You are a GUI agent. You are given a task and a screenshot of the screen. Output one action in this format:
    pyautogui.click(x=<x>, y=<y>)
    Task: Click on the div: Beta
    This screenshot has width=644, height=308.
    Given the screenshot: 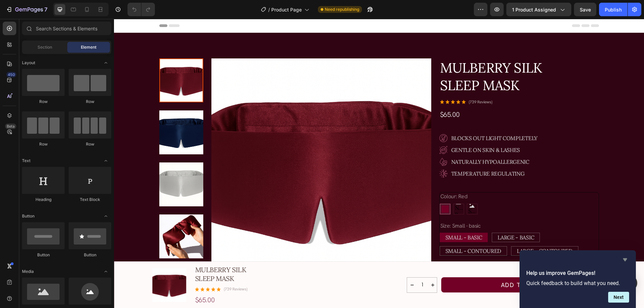 What is the action you would take?
    pyautogui.click(x=10, y=126)
    